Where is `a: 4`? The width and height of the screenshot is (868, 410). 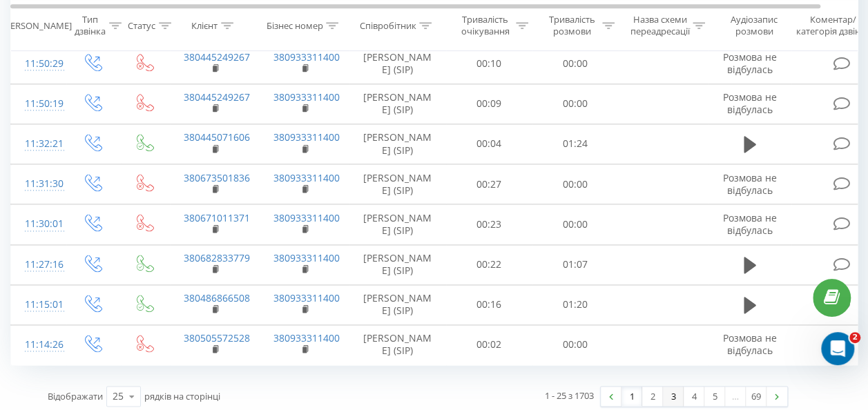
a: 4 is located at coordinates (694, 396).